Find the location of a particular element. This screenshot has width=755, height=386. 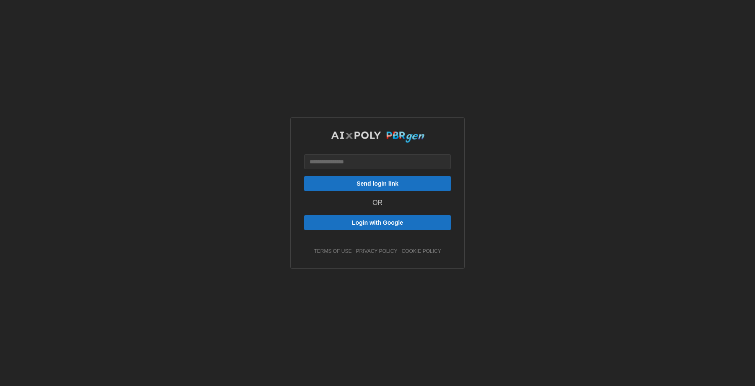

img: AIxPoly PBRgen is located at coordinates (378, 137).